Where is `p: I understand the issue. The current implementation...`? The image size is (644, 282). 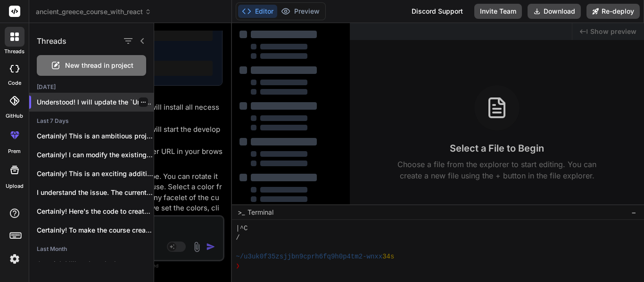
p: I understand the issue. The current implementation... is located at coordinates (95, 193).